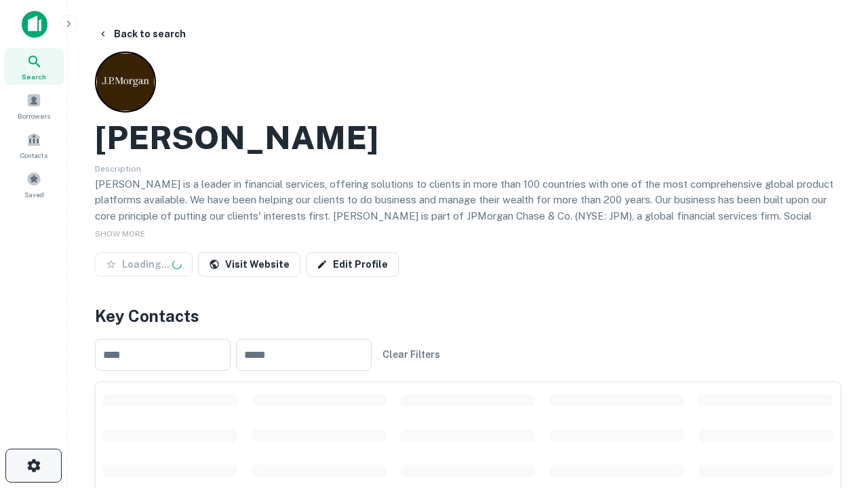 This screenshot has width=868, height=488. Describe the element at coordinates (34, 76) in the screenshot. I see `span: Search` at that location.